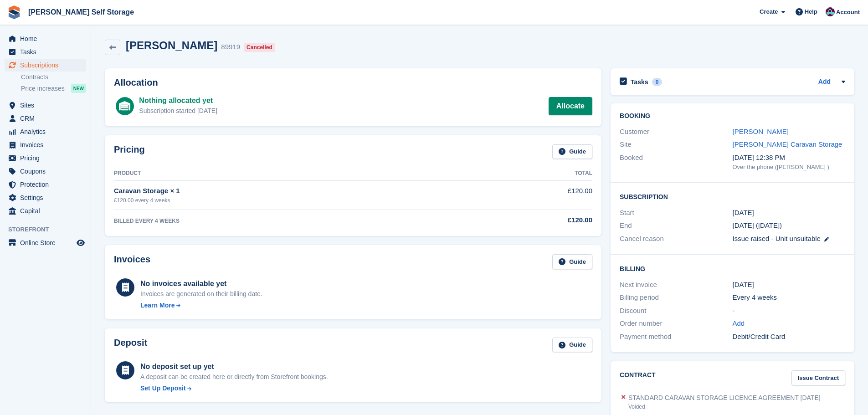  What do you see at coordinates (132, 262) in the screenshot?
I see `h2: Invoices` at bounding box center [132, 262].